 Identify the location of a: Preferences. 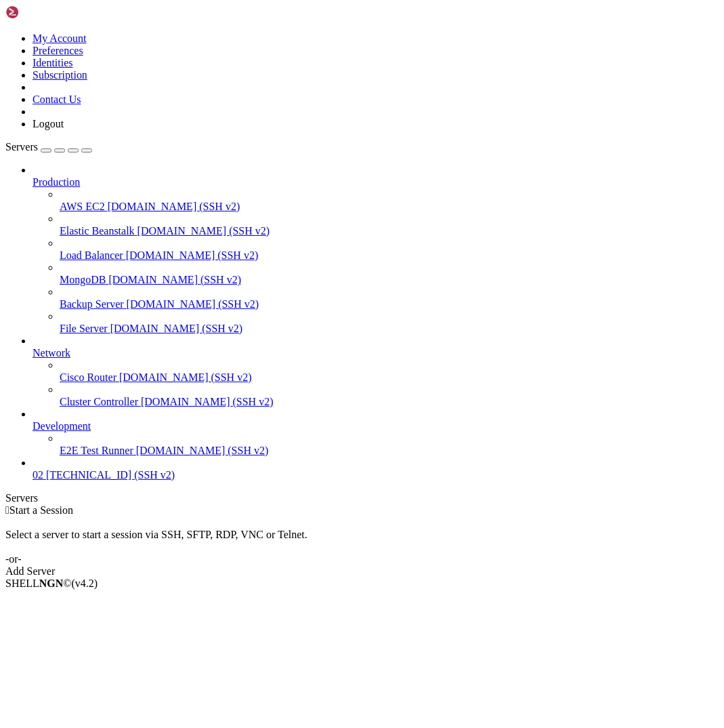
(57, 50).